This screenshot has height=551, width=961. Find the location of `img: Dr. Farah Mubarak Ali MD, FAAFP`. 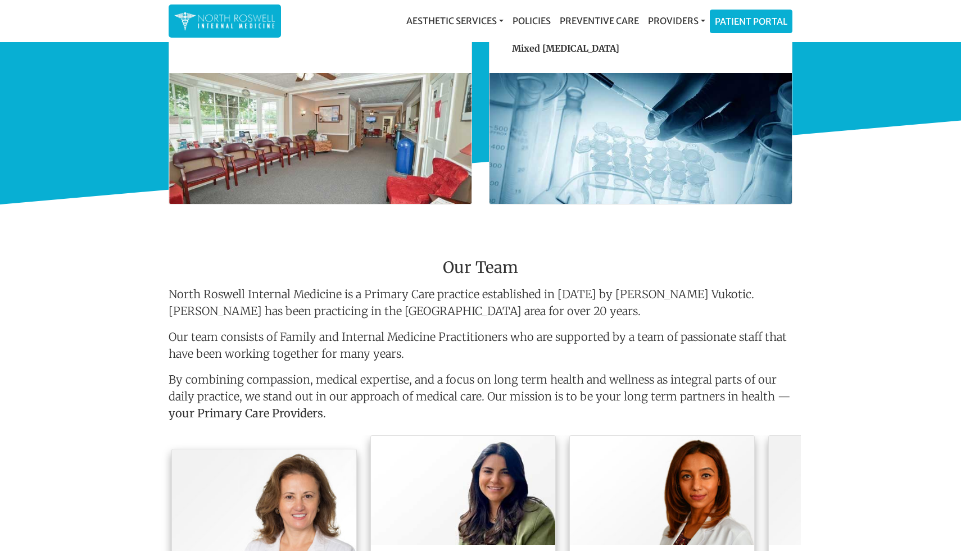

img: Dr. Farah Mubarak Ali MD, FAAFP is located at coordinates (662, 491).